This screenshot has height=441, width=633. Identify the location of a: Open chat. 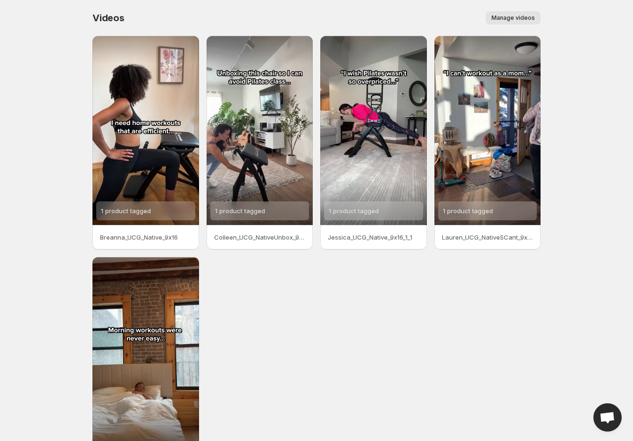
(608, 418).